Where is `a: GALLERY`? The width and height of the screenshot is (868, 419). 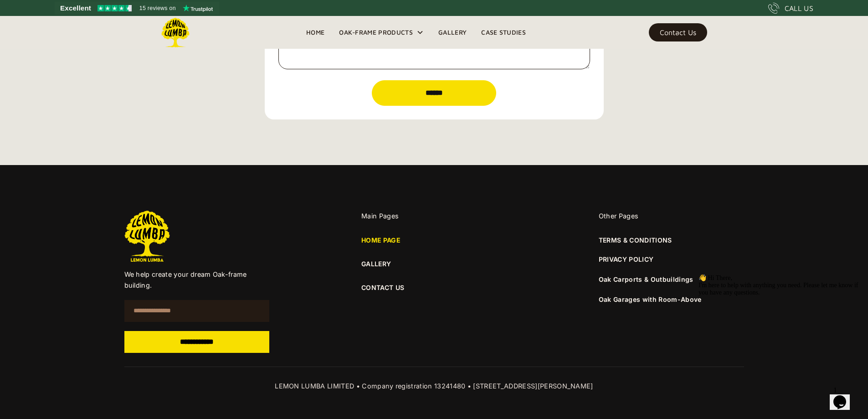
a: GALLERY is located at coordinates (434, 264).